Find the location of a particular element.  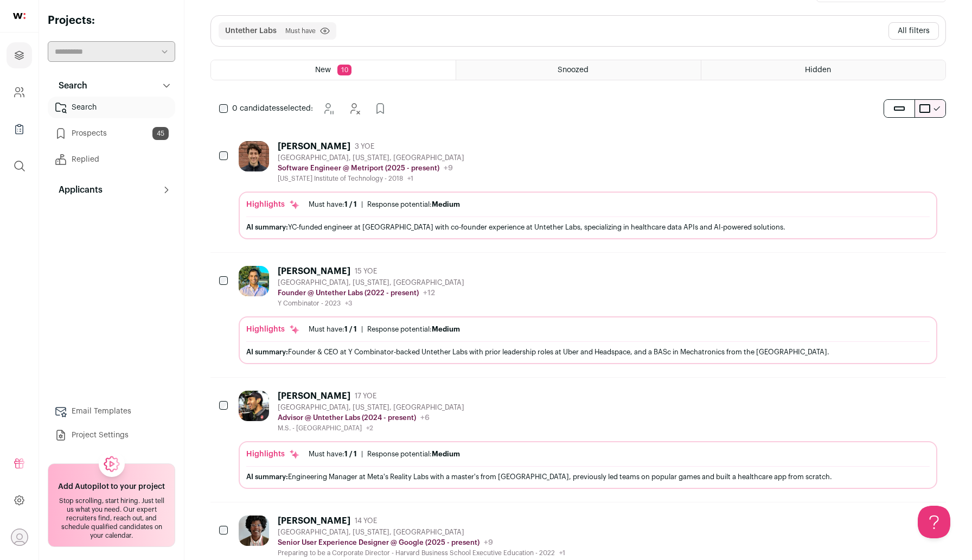

span: Hidden is located at coordinates (818, 70).